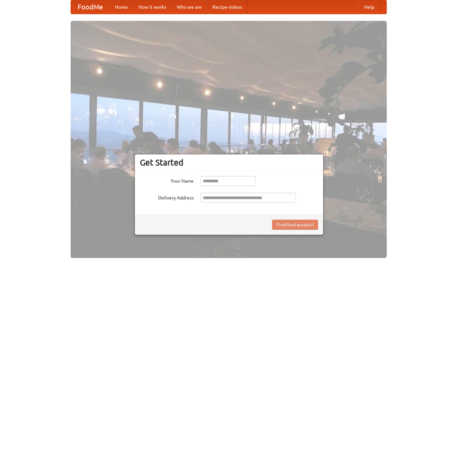  I want to click on label: Delivery Address, so click(167, 197).